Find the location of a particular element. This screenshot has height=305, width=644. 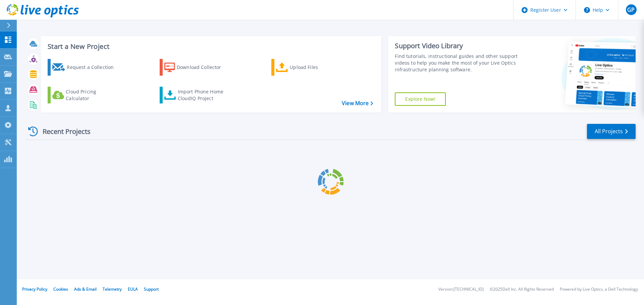

a: Cookies is located at coordinates (61, 289).